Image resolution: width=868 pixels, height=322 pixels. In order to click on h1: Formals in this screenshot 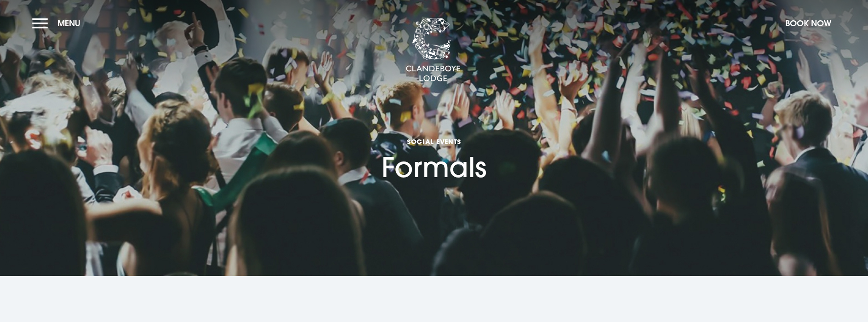, I will do `click(434, 140)`.